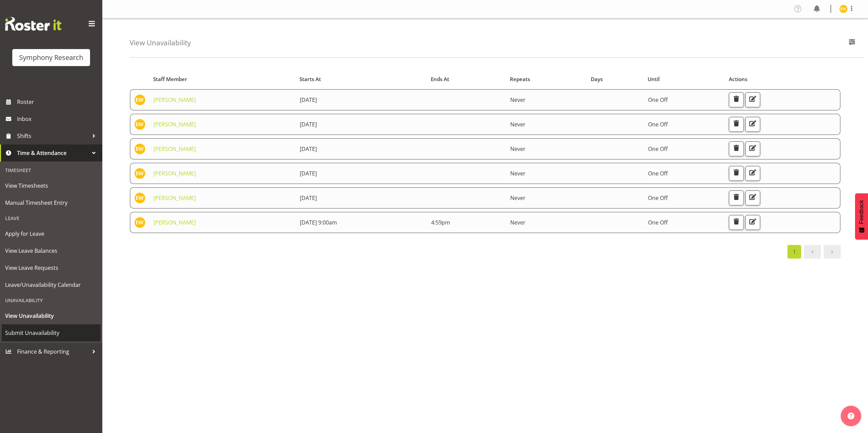 This screenshot has height=433, width=868. Describe the element at coordinates (58, 102) in the screenshot. I see `span: Roster` at that location.